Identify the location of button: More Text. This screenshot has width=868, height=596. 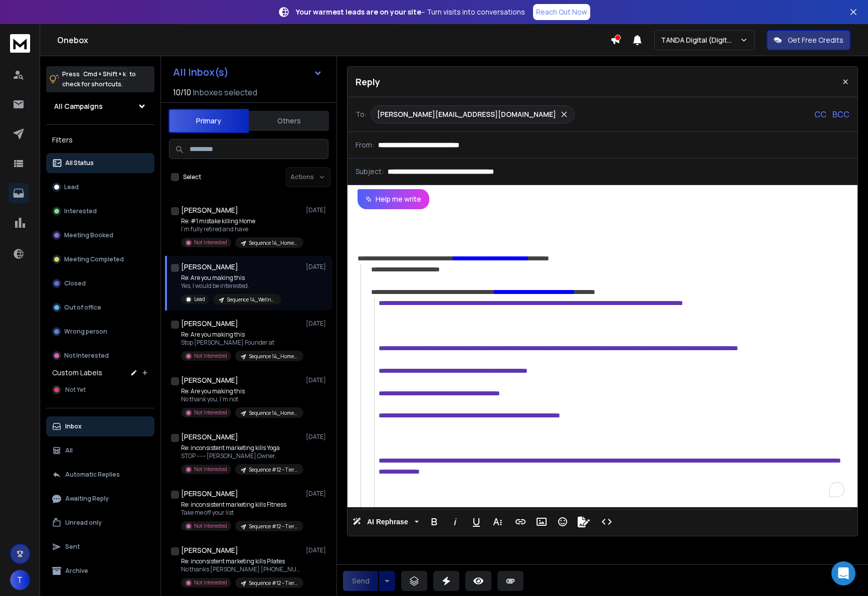
(497, 522).